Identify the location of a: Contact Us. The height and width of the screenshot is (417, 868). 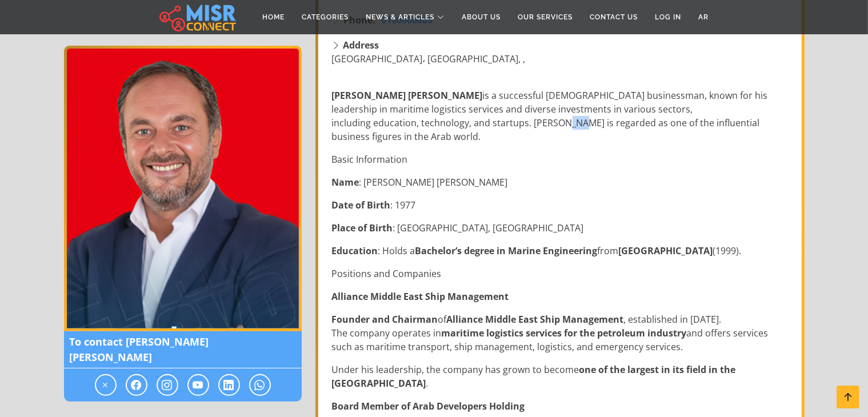
(613, 17).